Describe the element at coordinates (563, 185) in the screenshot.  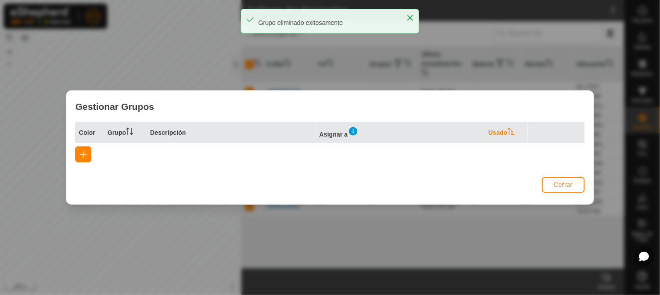
I see `span: Cerrar` at that location.